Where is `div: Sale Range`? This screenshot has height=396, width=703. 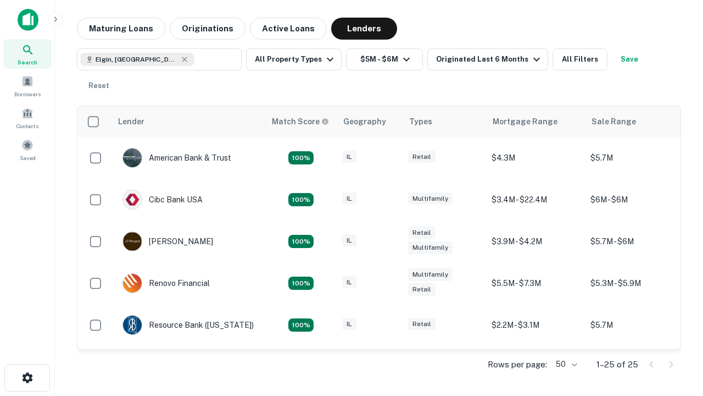
div: Sale Range is located at coordinates (614, 121).